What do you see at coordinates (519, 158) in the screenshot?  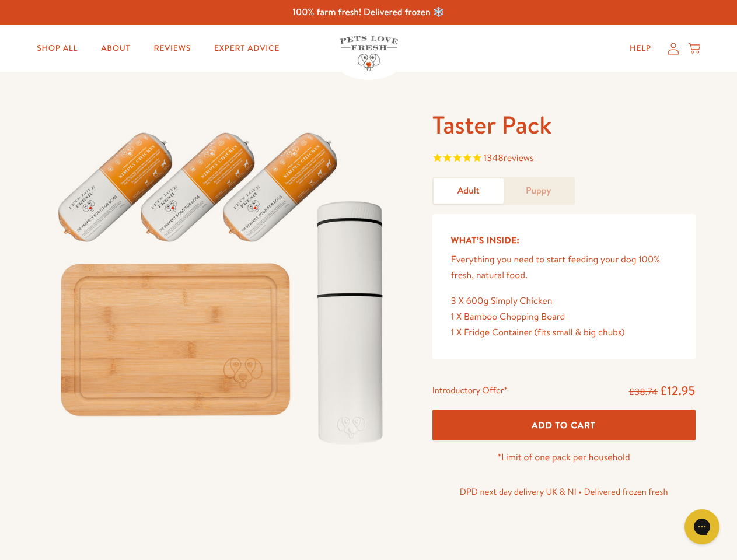 I see `span: reviews` at bounding box center [519, 158].